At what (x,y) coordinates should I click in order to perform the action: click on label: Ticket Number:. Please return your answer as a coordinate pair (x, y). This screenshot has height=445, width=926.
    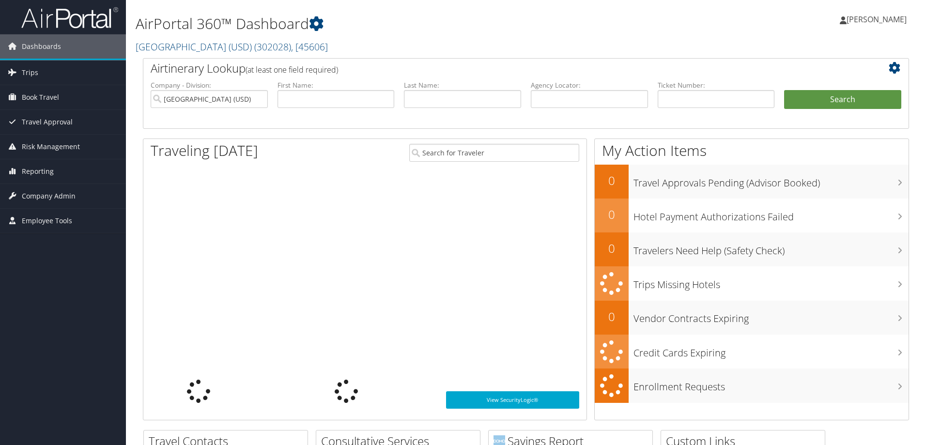
    Looking at the image, I should click on (716, 85).